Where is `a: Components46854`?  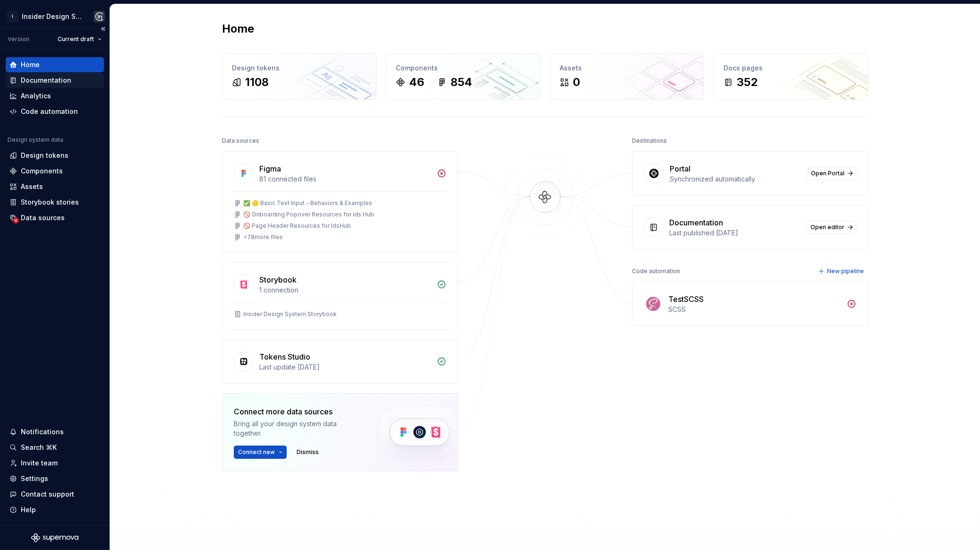 a: Components46854 is located at coordinates (463, 77).